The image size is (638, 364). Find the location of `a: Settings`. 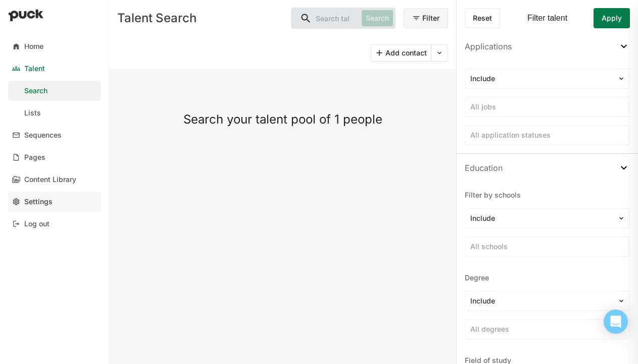

a: Settings is located at coordinates (54, 202).